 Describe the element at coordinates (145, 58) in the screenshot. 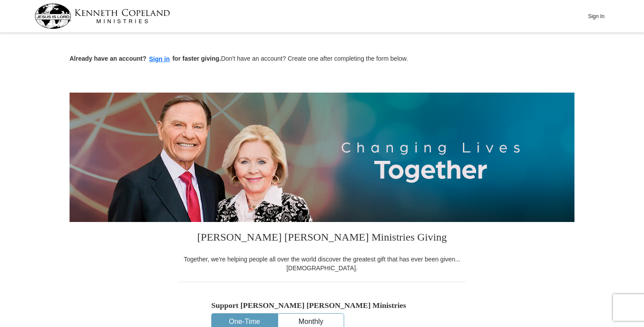

I see `strong: Already have an account? for faster giving.` at that location.